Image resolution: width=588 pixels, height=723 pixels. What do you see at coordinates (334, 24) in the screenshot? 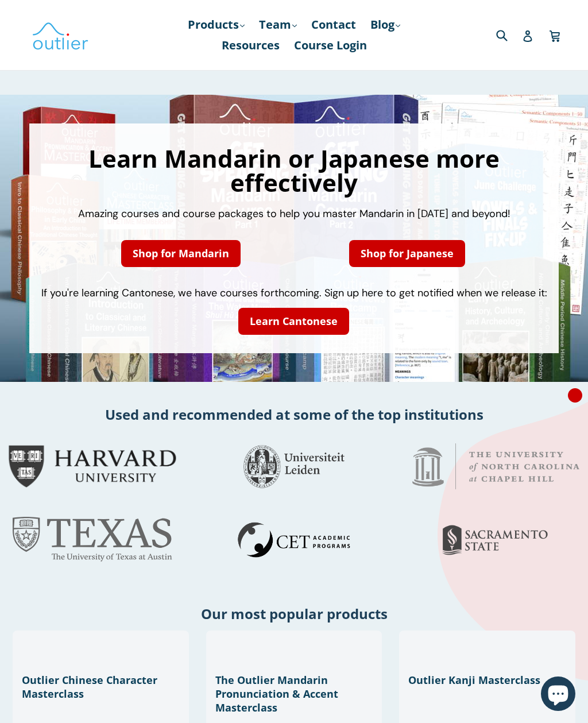
I see `a: Contact` at bounding box center [334, 24].